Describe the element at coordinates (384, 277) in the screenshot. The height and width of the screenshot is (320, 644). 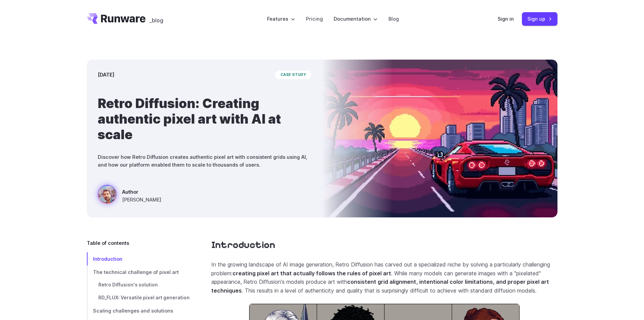
I see `p: In the growing landscape of AI image generation, Retro Diffusion has carved out a specialized nic...` at that location.